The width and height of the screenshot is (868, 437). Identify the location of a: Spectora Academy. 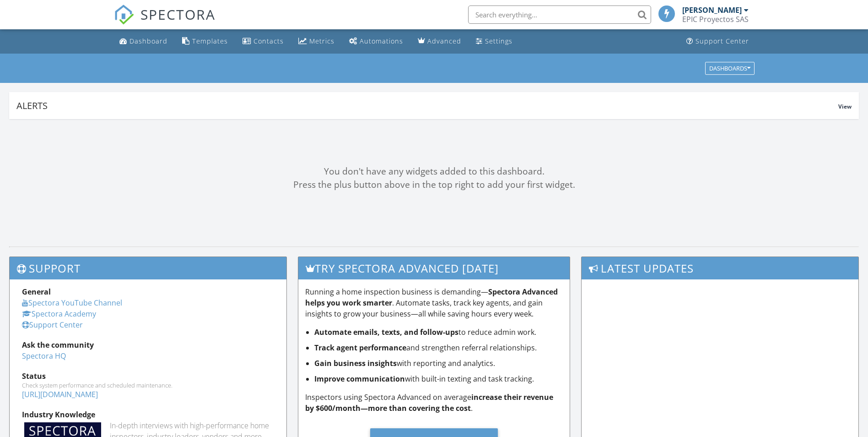
(59, 313).